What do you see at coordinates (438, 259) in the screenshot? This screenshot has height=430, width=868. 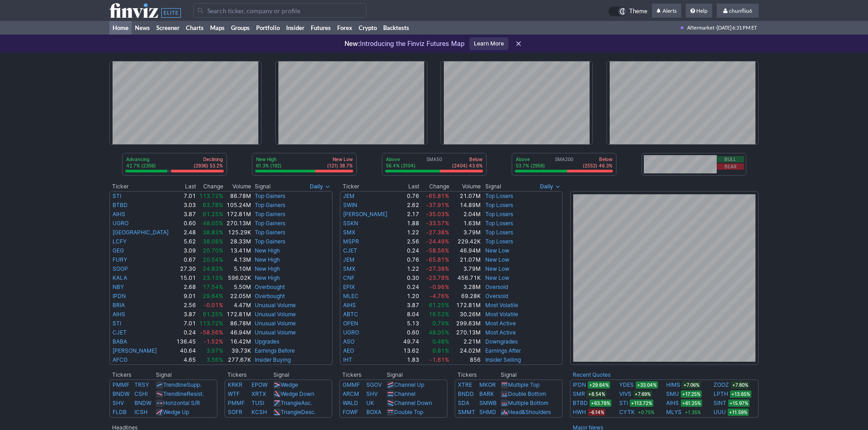 I see `span: -65.81%` at bounding box center [438, 259].